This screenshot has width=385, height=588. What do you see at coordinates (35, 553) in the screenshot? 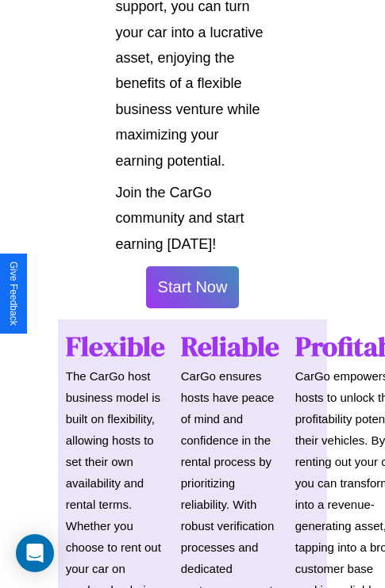
I see `div: Open Intercom Messenger` at bounding box center [35, 553].